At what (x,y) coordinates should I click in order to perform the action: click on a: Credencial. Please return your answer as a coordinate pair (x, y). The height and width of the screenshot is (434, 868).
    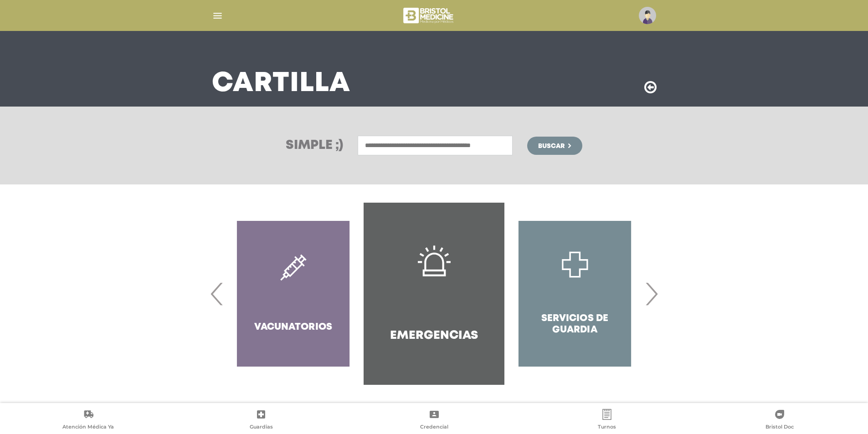
    Looking at the image, I should click on (434, 420).